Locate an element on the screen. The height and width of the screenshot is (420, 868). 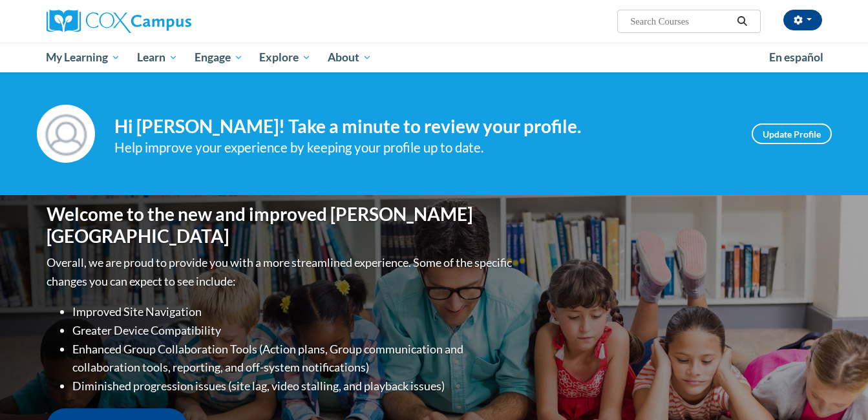
li: Diminished progression issues (site lag, video stalling, and playback issues) is located at coordinates (293, 385).